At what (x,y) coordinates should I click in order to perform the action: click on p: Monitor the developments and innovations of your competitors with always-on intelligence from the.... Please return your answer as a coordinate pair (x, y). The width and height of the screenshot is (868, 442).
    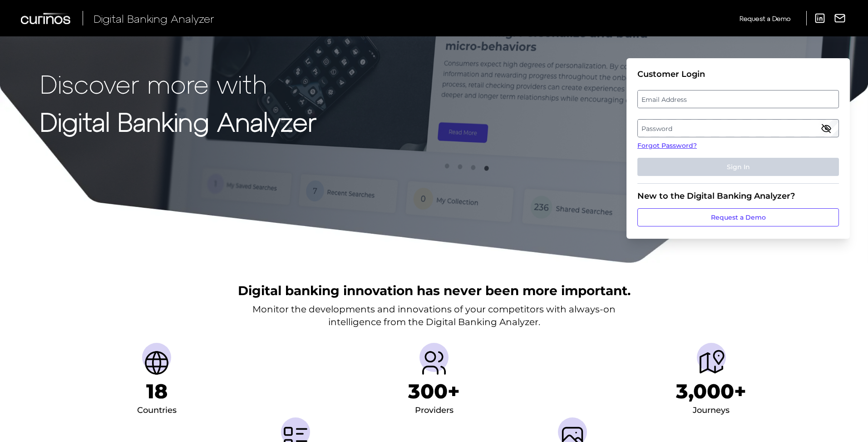
    Looking at the image, I should click on (434, 315).